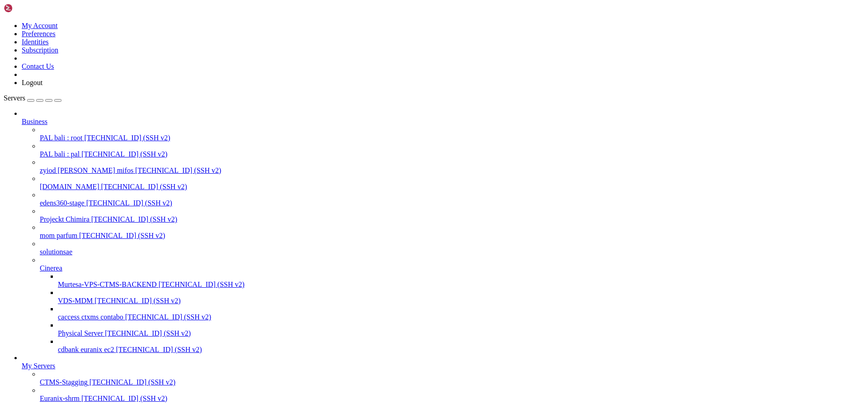  I want to click on span: edens360-stage, so click(62, 203).